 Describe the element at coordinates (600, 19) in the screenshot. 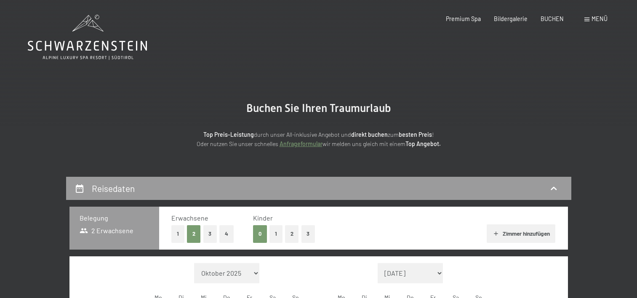

I see `span: Menü` at that location.